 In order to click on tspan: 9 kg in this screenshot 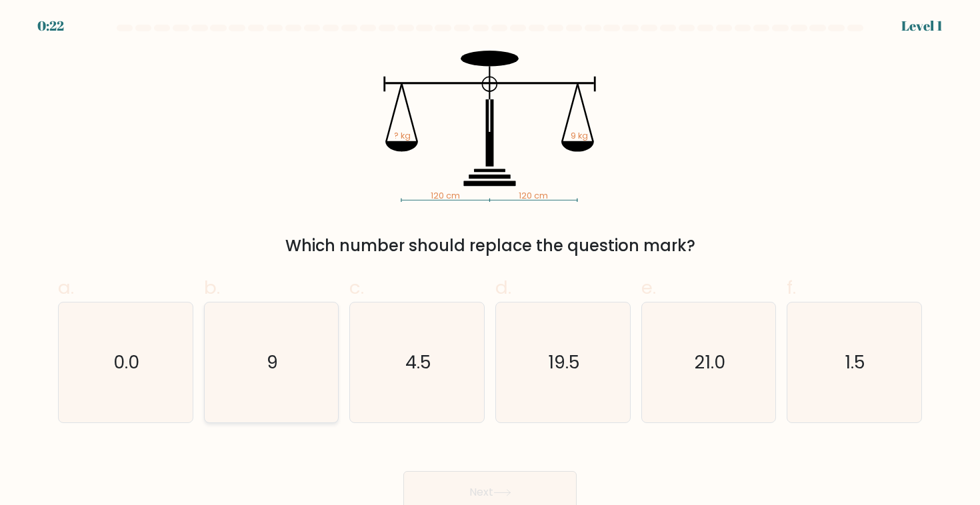, I will do `click(579, 136)`.